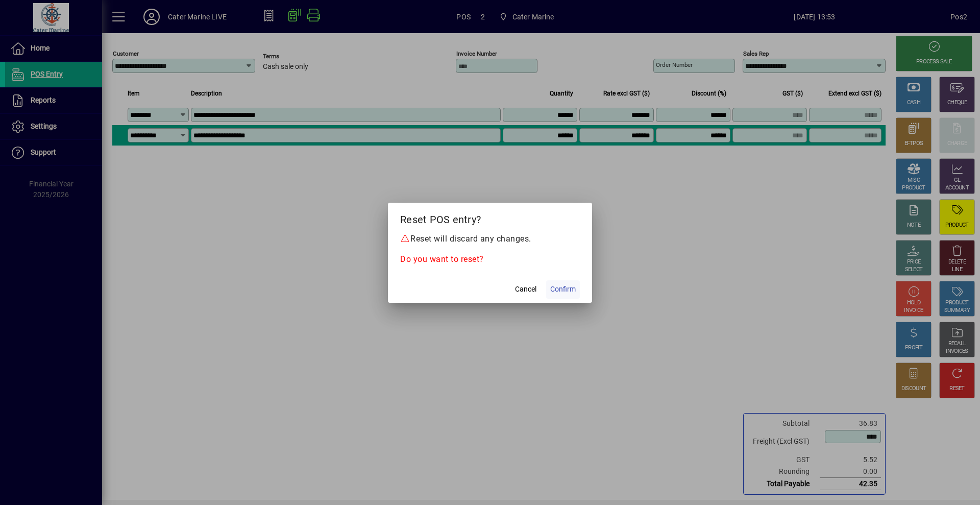 This screenshot has width=980, height=505. Describe the element at coordinates (490, 260) in the screenshot. I see `p: Do you want to reset?` at that location.